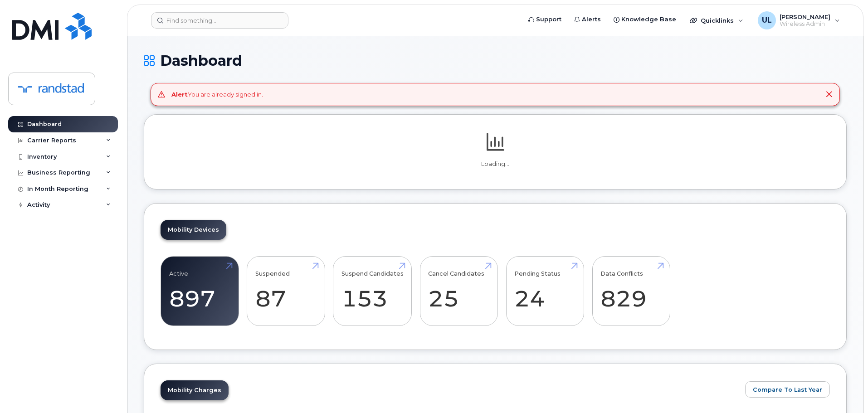  Describe the element at coordinates (194, 390) in the screenshot. I see `a: Mobility Charges` at that location.